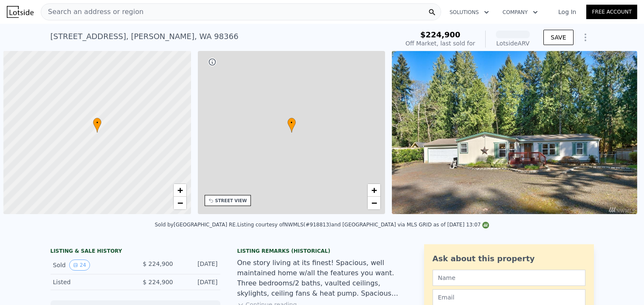 This screenshot has height=305, width=644. Describe the element at coordinates (513, 43) in the screenshot. I see `div: Lotside ARV` at that location.